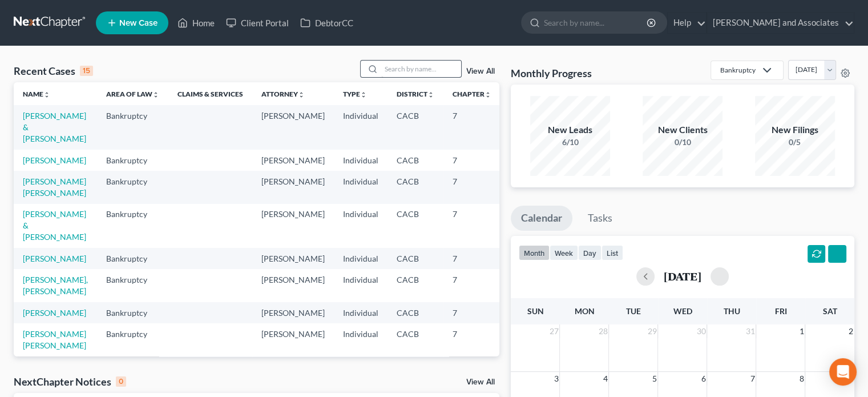 Image resolution: width=868 pixels, height=397 pixels. What do you see at coordinates (654, 378) in the screenshot?
I see `span: 5` at bounding box center [654, 378].